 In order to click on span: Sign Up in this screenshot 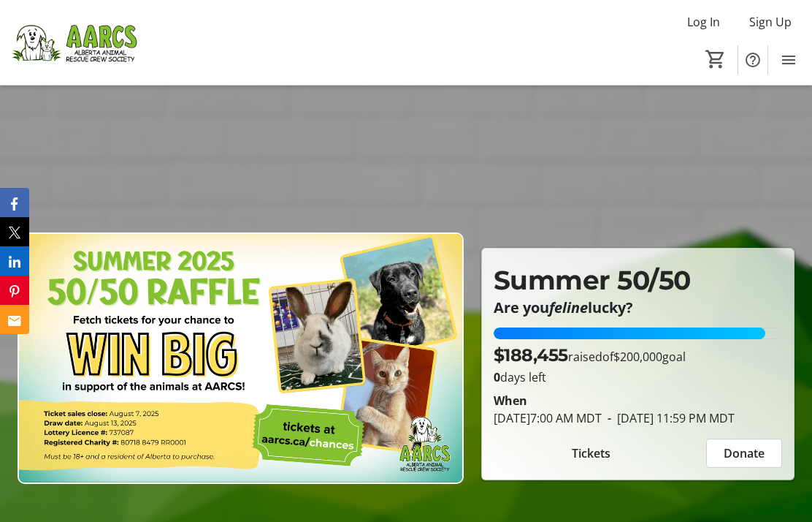, I will do `click(770, 22)`.